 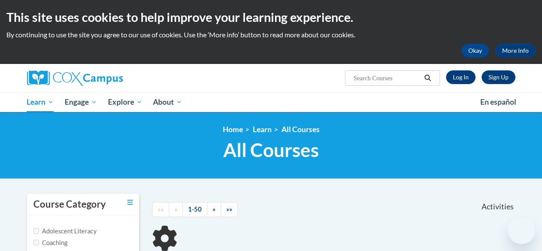 I want to click on span: En español, so click(x=499, y=102).